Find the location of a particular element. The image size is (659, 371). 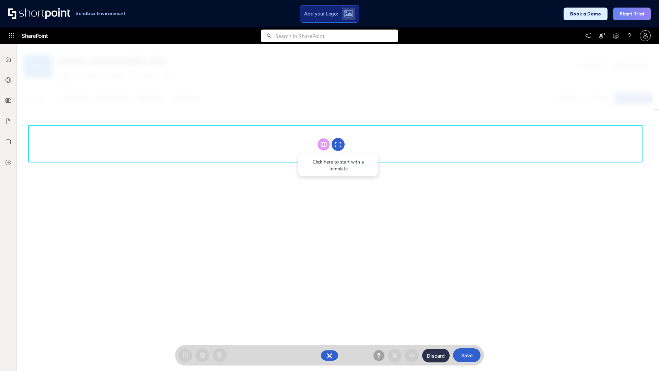

button: Save is located at coordinates (467, 355).